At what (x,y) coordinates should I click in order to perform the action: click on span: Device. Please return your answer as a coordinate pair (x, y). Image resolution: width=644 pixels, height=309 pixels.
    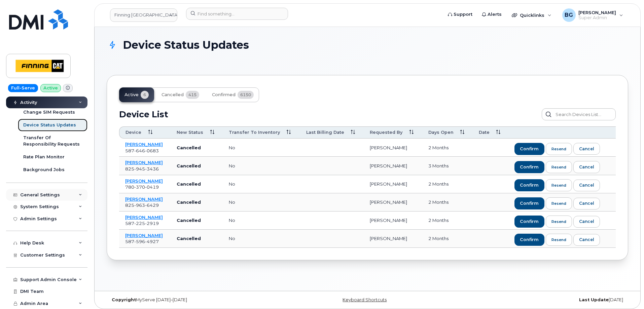
    Looking at the image, I should click on (133, 133).